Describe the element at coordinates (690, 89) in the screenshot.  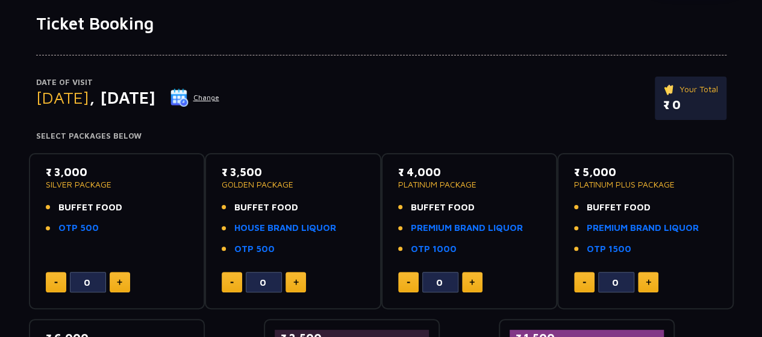
I see `p: Your Total` at that location.